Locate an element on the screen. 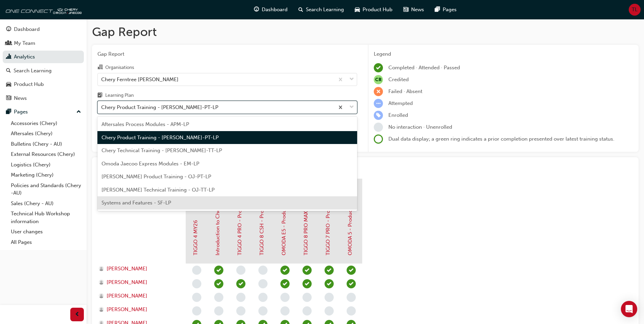 This screenshot has height=324, width=644. a: News is located at coordinates (43, 98).